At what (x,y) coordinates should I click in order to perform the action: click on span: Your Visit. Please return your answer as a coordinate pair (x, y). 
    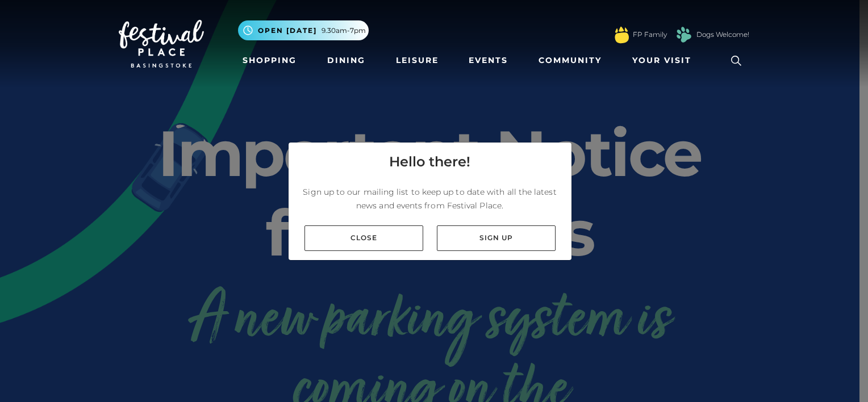
    Looking at the image, I should click on (662, 60).